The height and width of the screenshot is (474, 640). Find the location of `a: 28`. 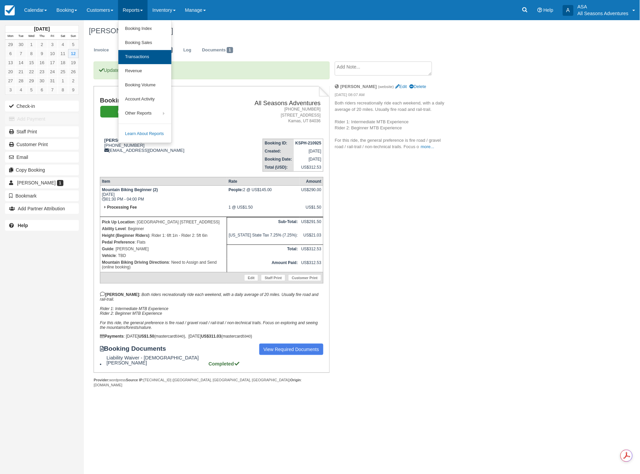

a: 28 is located at coordinates (21, 81).